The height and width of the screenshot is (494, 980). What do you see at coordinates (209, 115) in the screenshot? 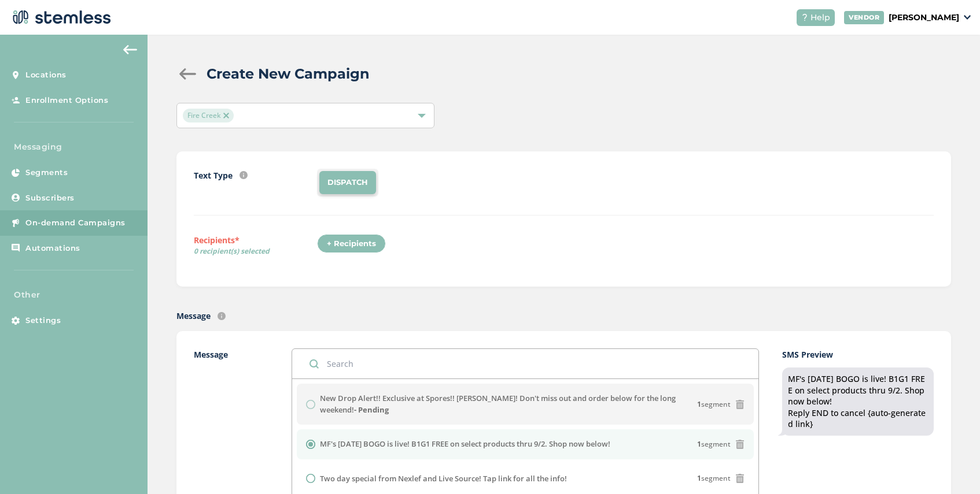
I see `span: Fire Creek` at bounding box center [209, 115].